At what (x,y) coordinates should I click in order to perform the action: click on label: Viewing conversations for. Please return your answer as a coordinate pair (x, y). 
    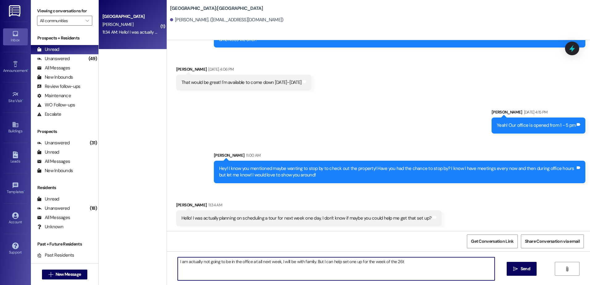
    Looking at the image, I should click on (64, 11).